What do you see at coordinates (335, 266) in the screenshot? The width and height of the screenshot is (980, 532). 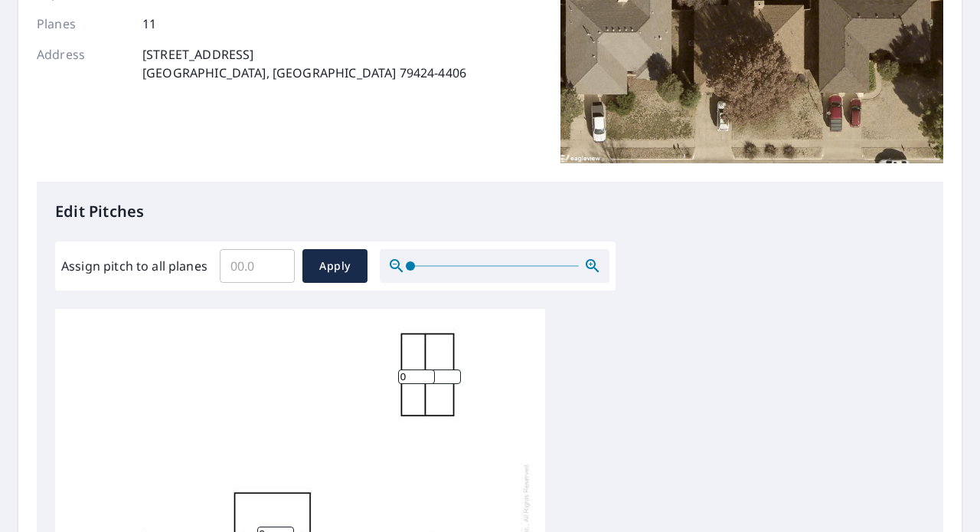 I see `button: Apply` at bounding box center [335, 266].